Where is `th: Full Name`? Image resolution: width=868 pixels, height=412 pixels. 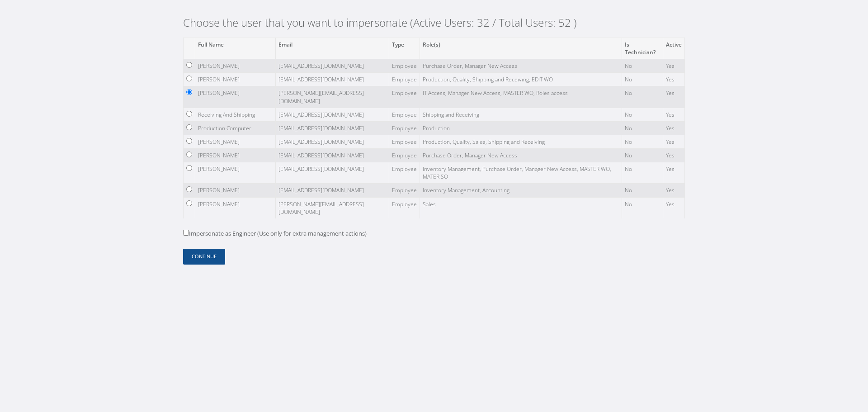
th: Full Name is located at coordinates (235, 48).